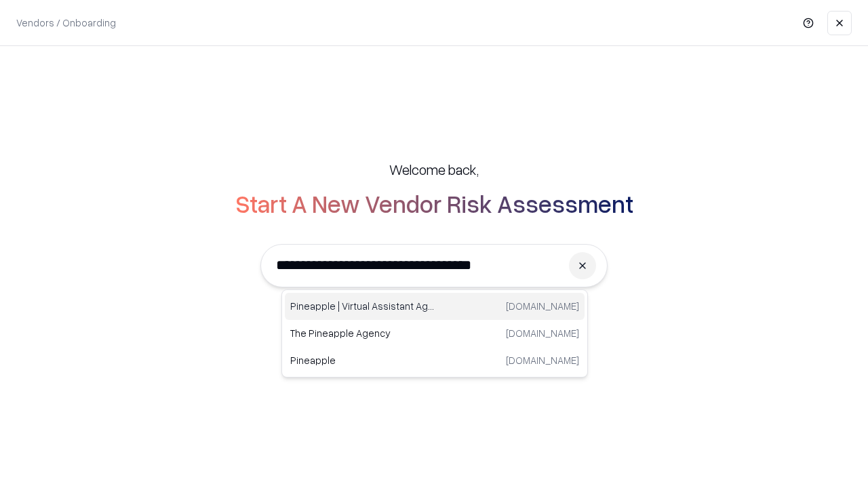 The height and width of the screenshot is (488, 868). Describe the element at coordinates (434, 169) in the screenshot. I see `h5: Welcome back,` at that location.